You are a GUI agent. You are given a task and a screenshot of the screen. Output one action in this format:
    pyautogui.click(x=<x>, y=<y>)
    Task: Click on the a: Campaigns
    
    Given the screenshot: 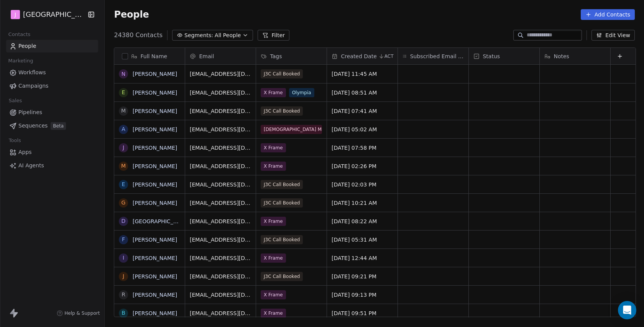 What is the action you would take?
    pyautogui.click(x=52, y=86)
    